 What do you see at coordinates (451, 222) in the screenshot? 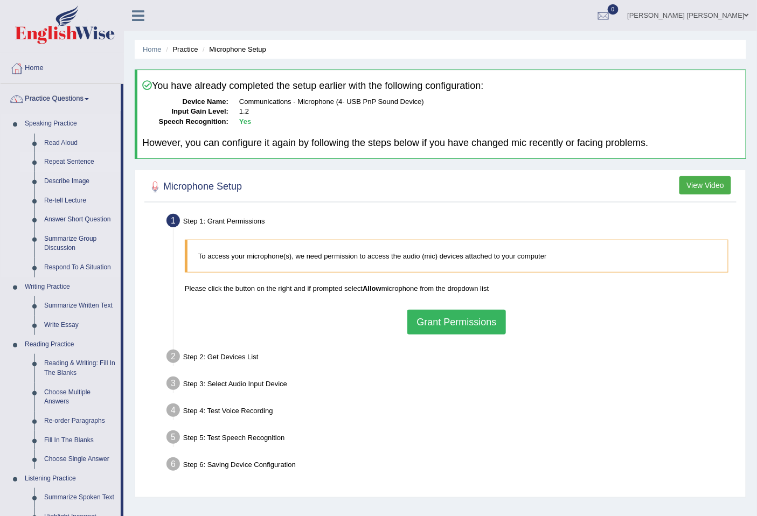
I see `div: Step 1: Grant Permissions` at bounding box center [451, 222].